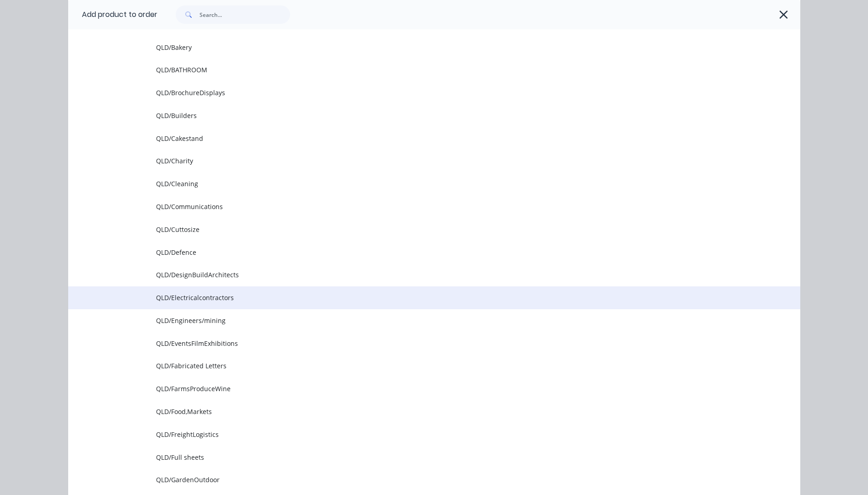 This screenshot has height=495, width=868. I want to click on span: QLD/Electricalcontractors, so click(414, 298).